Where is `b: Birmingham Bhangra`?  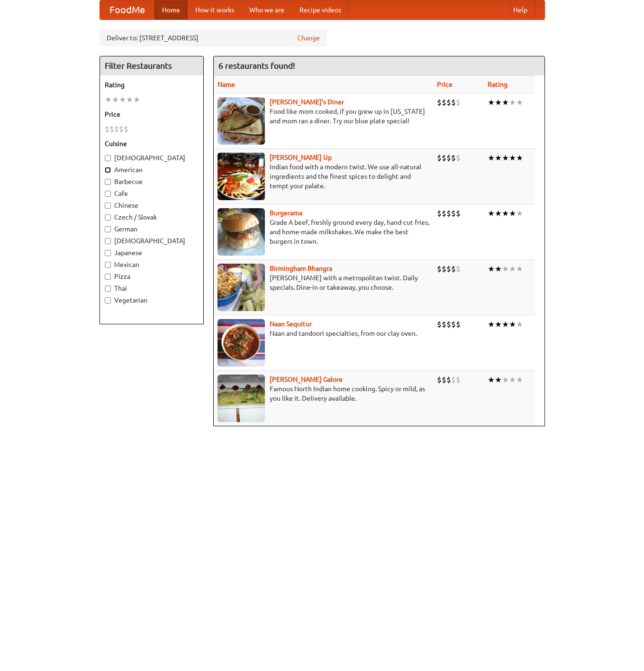
b: Birmingham Bhangra is located at coordinates (301, 269).